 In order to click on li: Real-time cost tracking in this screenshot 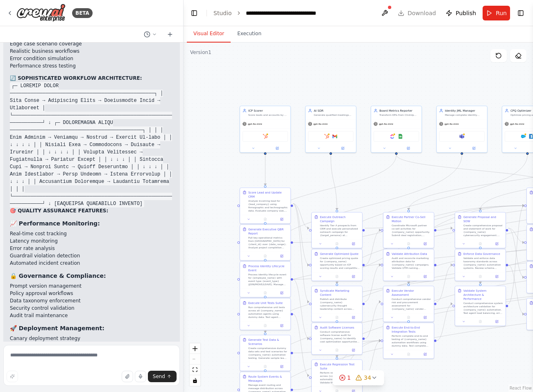, I will do `click(91, 234)`.